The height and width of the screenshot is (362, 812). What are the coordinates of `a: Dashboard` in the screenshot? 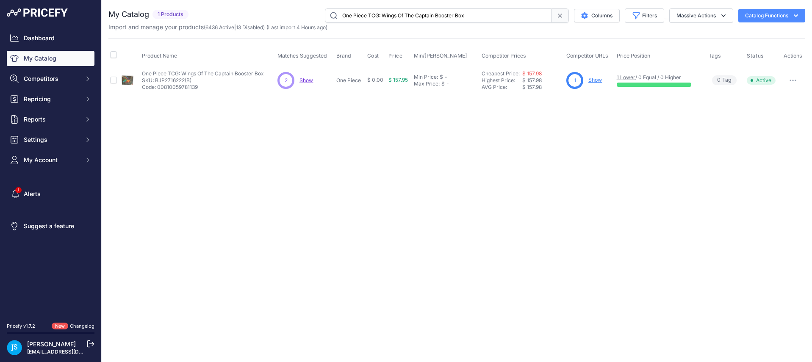 It's located at (50, 38).